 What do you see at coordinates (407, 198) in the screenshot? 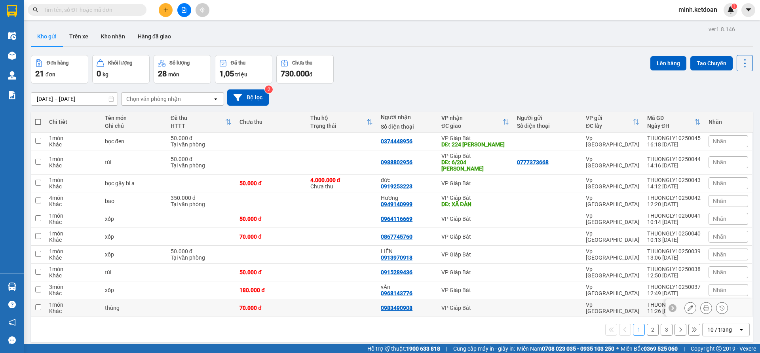
I see `div: Hương` at bounding box center [407, 198].